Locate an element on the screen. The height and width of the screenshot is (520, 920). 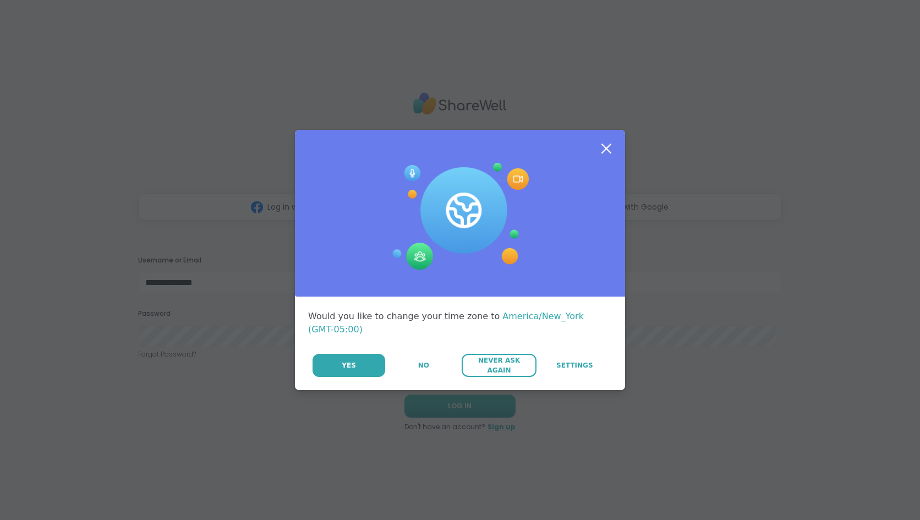
span: America/New_York (GMT-05:00) is located at coordinates (446, 323).